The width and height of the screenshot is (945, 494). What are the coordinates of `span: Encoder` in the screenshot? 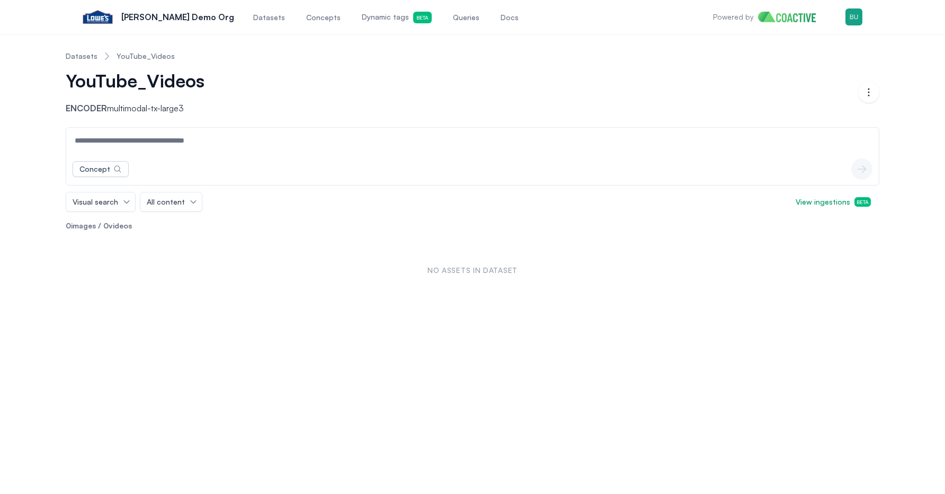 It's located at (86, 108).